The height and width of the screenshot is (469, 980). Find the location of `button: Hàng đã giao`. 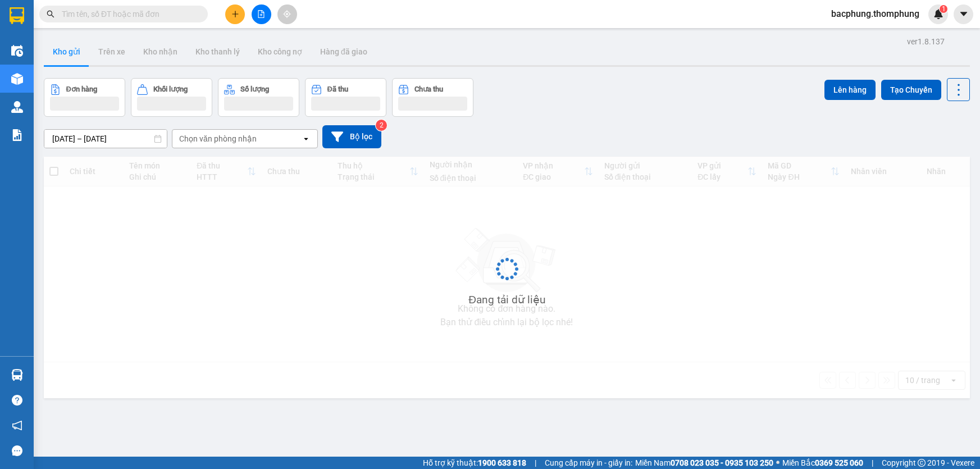

button: Hàng đã giao is located at coordinates (344, 52).